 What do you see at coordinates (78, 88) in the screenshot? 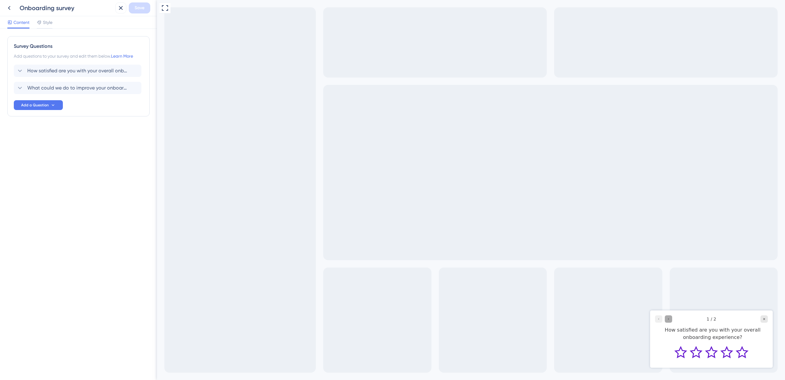
I see `span: What could we do to improve your onboarding experience? Please share any suggestions or feedback ...` at bounding box center [78, 88].